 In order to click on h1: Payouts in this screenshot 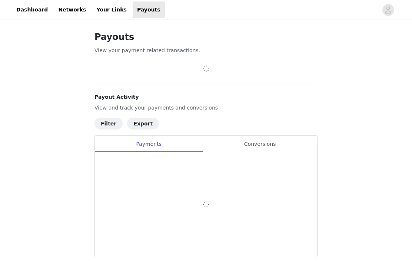, I will do `click(206, 37)`.